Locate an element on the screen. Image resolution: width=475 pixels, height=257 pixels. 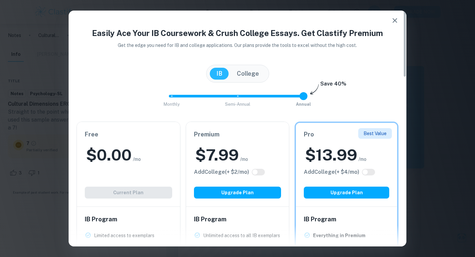
span: Annual is located at coordinates (304, 104).